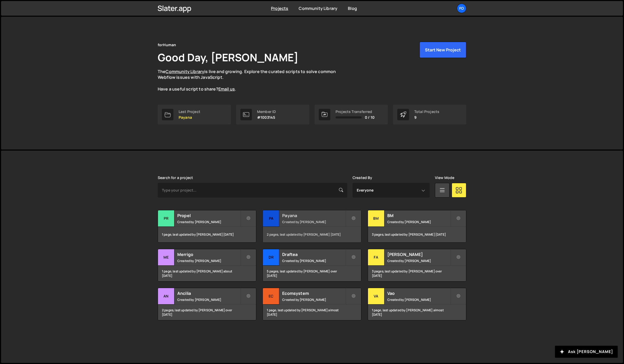 This screenshot has height=364, width=624. I want to click on h2: Ecomsystem, so click(314, 294).